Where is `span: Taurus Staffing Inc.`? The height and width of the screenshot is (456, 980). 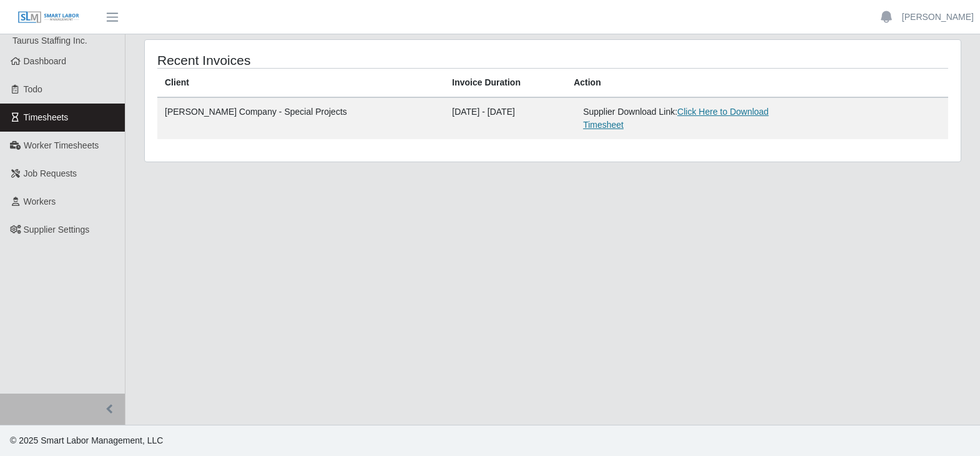
span: Taurus Staffing Inc. is located at coordinates (50, 41).